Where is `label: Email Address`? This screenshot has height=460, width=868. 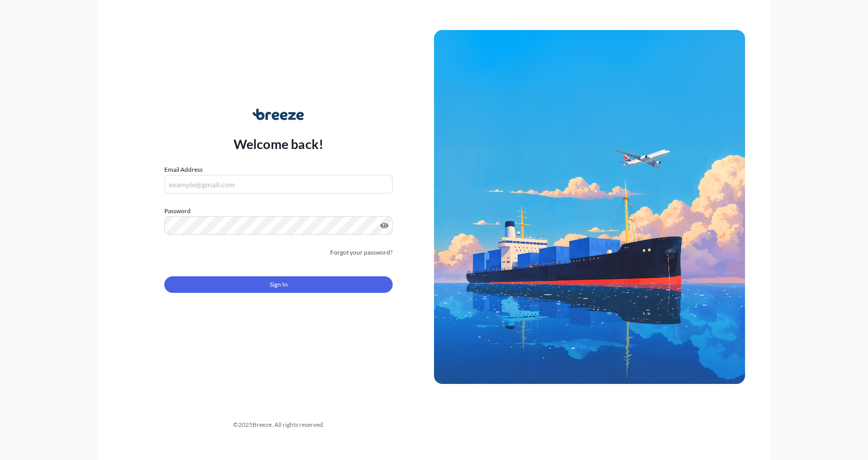
label: Email Address is located at coordinates (184, 170).